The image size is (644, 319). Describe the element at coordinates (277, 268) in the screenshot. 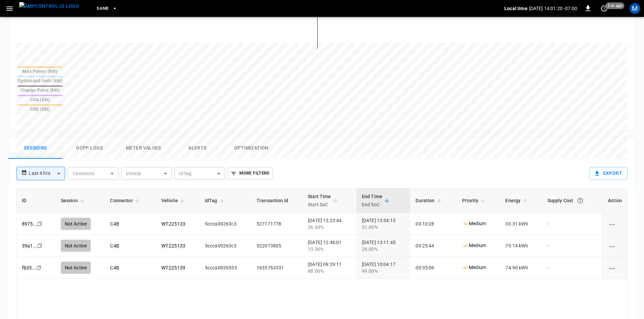

I see `td: 1635763331` at that location.